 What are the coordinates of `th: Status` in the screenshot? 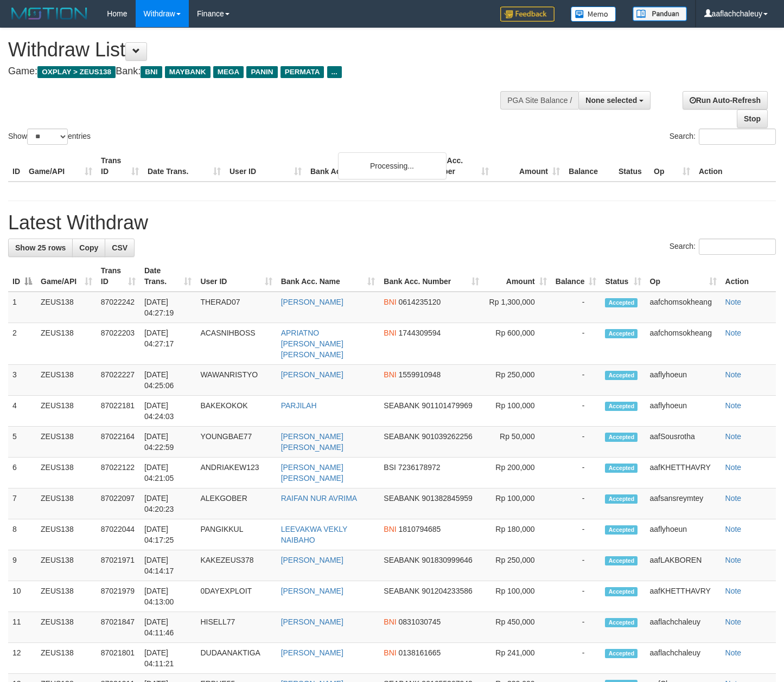 It's located at (631, 166).